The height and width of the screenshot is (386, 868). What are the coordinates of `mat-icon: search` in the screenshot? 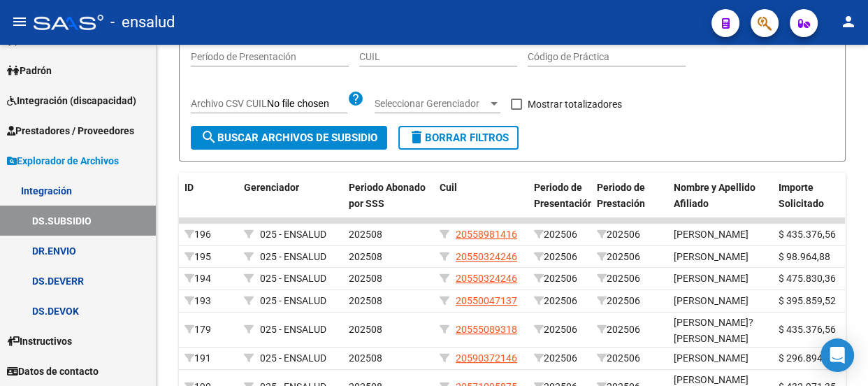 It's located at (209, 137).